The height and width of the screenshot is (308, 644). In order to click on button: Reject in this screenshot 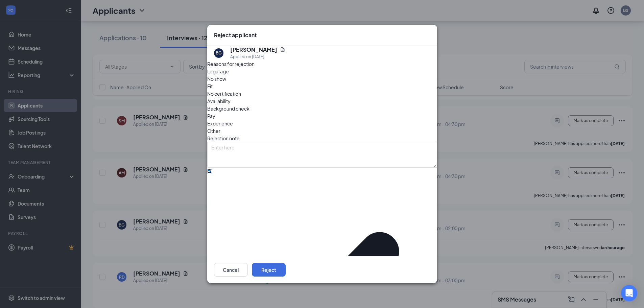, I will do `click(269, 270)`.